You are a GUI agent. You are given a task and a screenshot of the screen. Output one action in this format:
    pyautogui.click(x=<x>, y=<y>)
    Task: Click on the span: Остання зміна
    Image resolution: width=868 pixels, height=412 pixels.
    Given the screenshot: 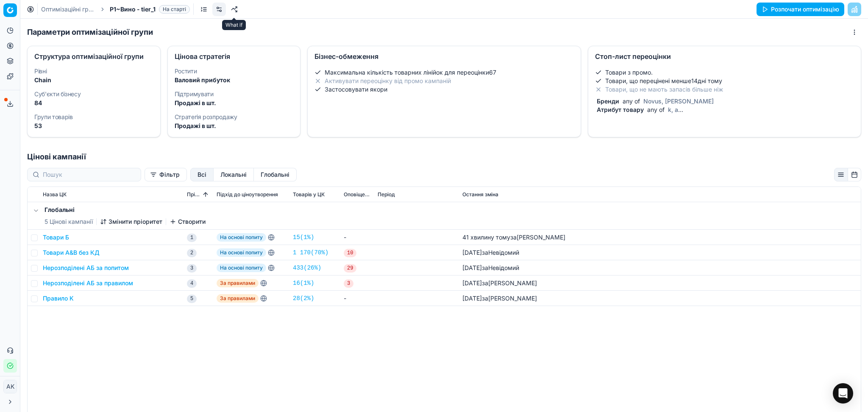 What is the action you would take?
    pyautogui.click(x=480, y=195)
    